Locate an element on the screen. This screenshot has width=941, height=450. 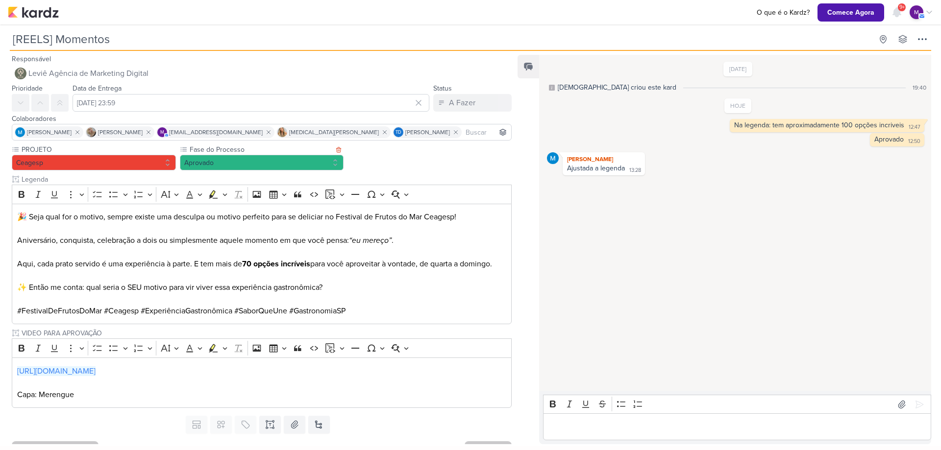
button: Aprovado is located at coordinates (262, 163).